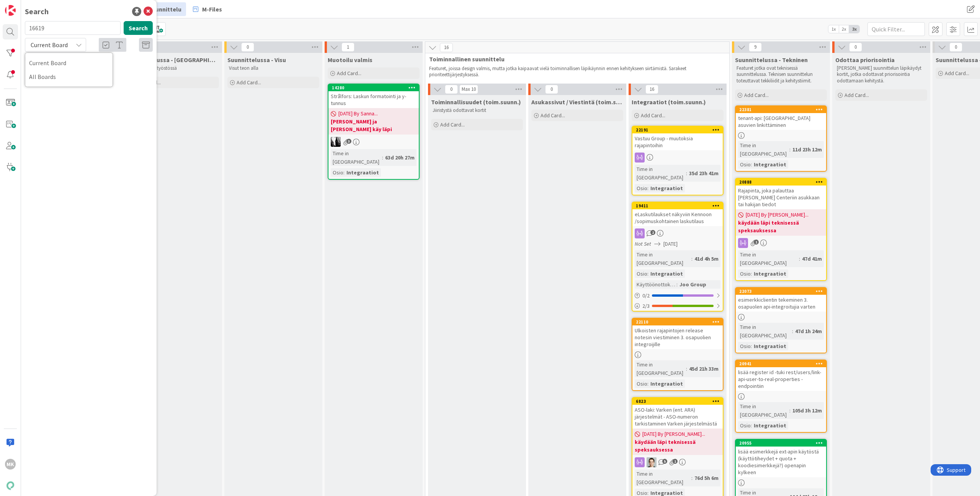 The height and width of the screenshot is (496, 980). What do you see at coordinates (704, 369) in the screenshot?
I see `div: 45d 21h 33m` at bounding box center [704, 369].